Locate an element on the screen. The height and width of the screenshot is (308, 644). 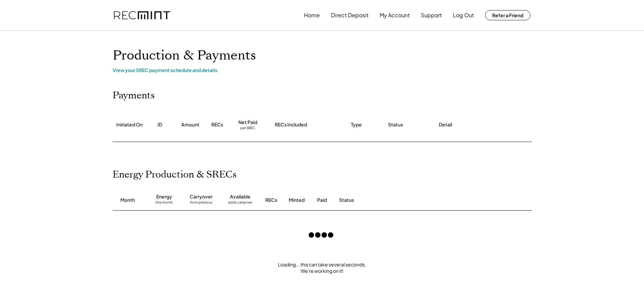
button: Log Out is located at coordinates (464, 15).